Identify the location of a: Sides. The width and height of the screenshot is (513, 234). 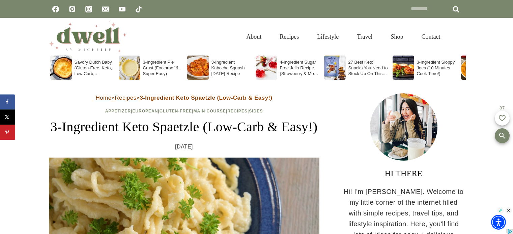
(256, 111).